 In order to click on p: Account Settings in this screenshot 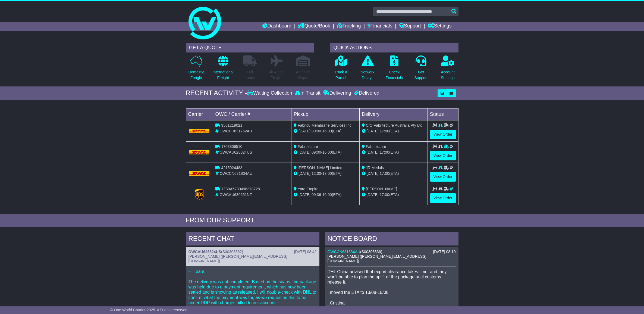, I will do `click(447, 75)`.